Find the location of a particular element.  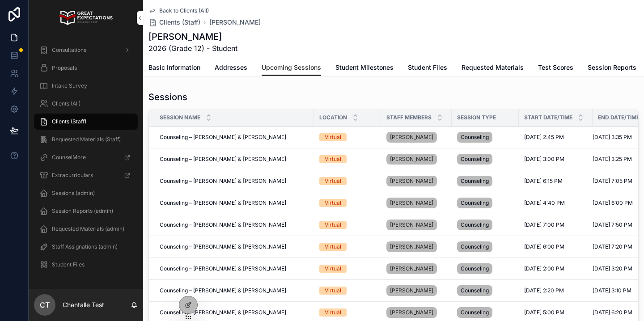

a: Sessions (admin) is located at coordinates (86, 193).